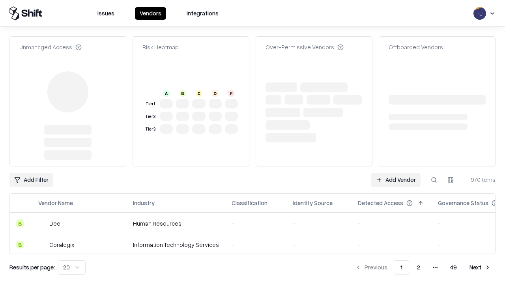 The height and width of the screenshot is (284, 505). I want to click on div: Classification, so click(249, 203).